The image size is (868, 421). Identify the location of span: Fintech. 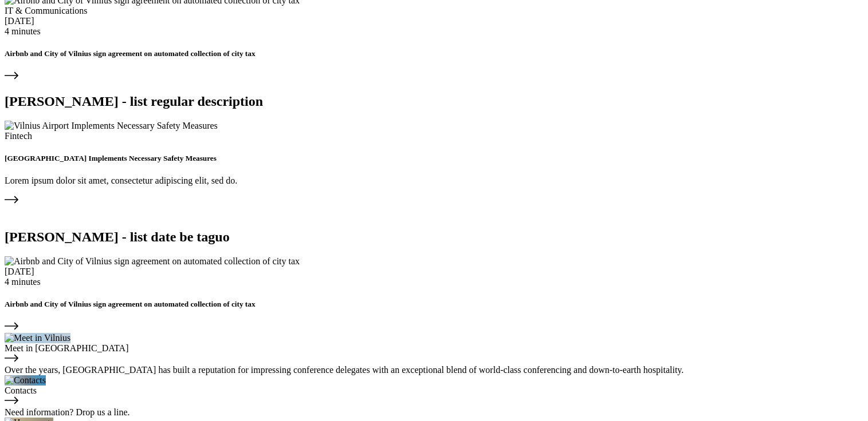
(19, 135).